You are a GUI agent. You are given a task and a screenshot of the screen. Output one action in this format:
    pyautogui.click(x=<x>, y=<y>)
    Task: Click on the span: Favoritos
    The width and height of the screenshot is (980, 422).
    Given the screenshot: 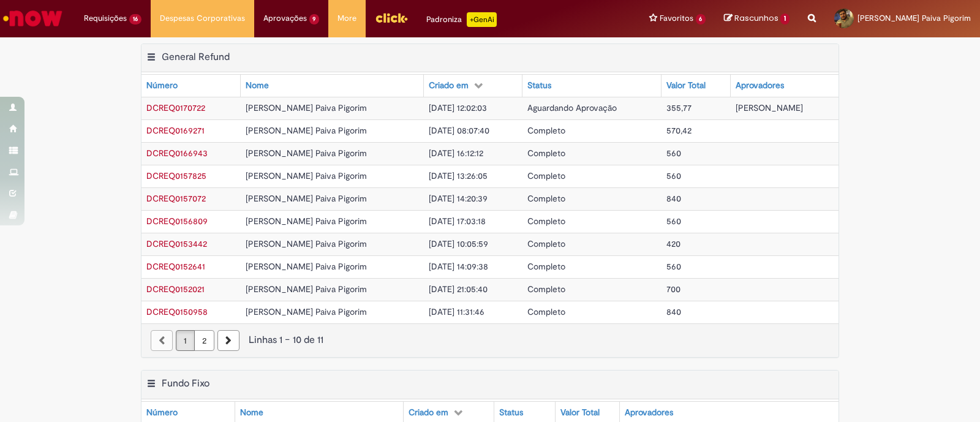 What is the action you would take?
    pyautogui.click(x=676, y=18)
    